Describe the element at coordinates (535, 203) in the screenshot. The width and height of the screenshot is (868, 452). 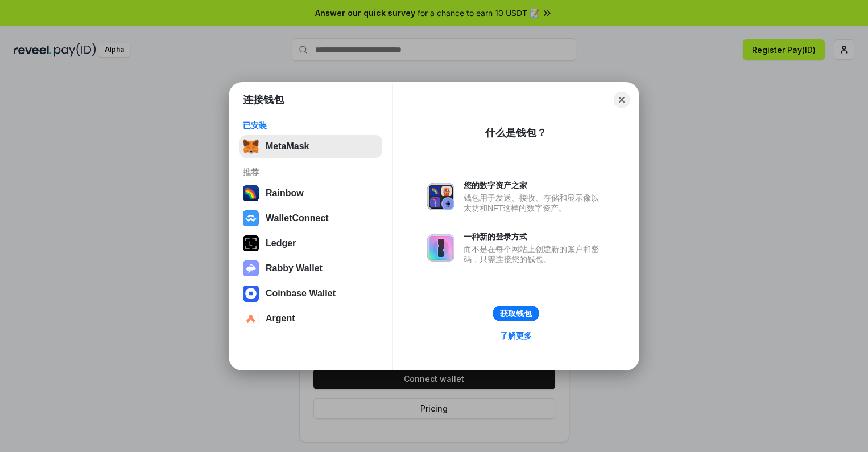
I see `div: 钱包用于发送、接收、存储和显示像以太坊和NFT这样的数字资产。` at that location.